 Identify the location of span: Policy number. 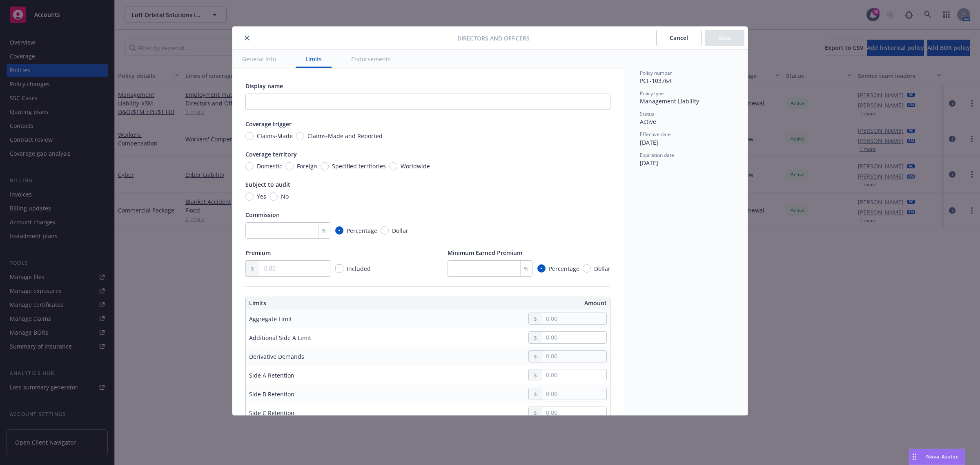
(656, 73).